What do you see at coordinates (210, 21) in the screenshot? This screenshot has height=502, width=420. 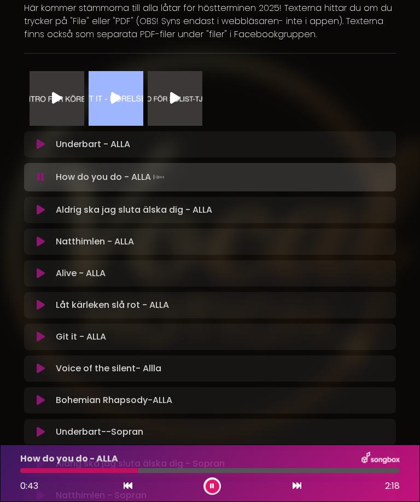 I see `p: Här kommer stämmorna till alla låtar för höstterminen 2025! Texterna hittar du om du trycker på "...` at bounding box center [210, 21].